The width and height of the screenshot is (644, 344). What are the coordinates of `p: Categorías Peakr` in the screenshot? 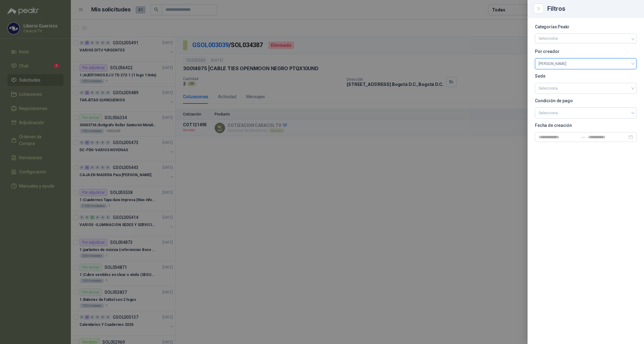 It's located at (586, 27).